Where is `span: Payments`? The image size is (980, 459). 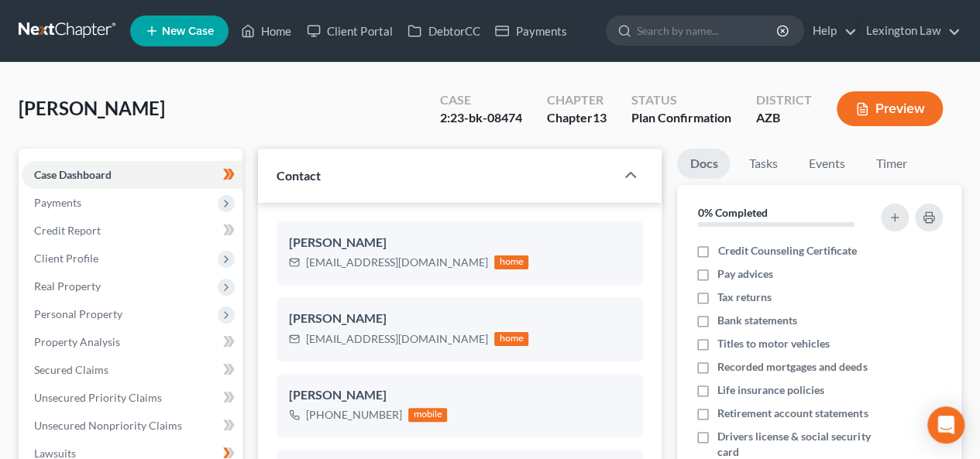
span: Payments is located at coordinates (57, 202).